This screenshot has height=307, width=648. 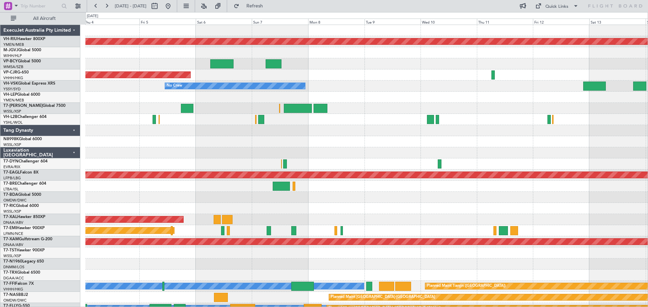 I want to click on span: T7-RIC, so click(x=9, y=206).